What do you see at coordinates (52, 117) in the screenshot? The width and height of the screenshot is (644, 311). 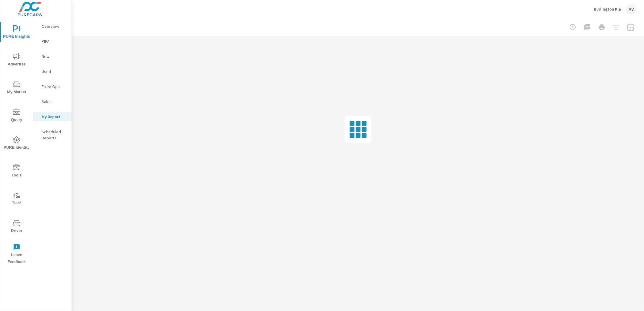 I see `div: My Report` at bounding box center [52, 117].